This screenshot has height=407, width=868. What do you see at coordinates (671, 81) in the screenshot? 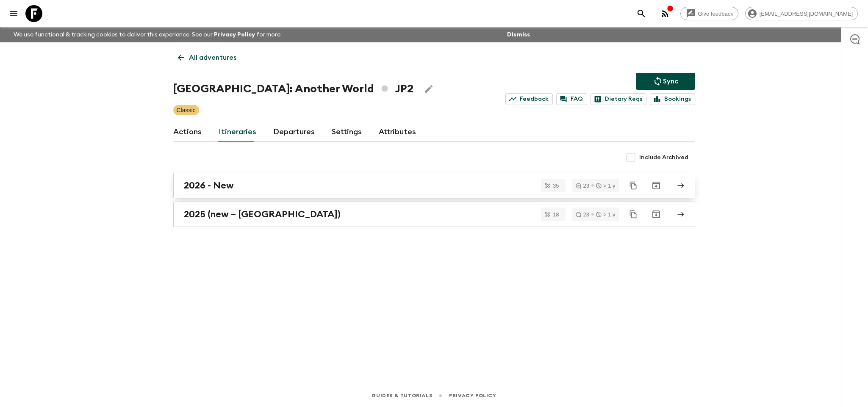
I see `p: Sync` at bounding box center [671, 81].